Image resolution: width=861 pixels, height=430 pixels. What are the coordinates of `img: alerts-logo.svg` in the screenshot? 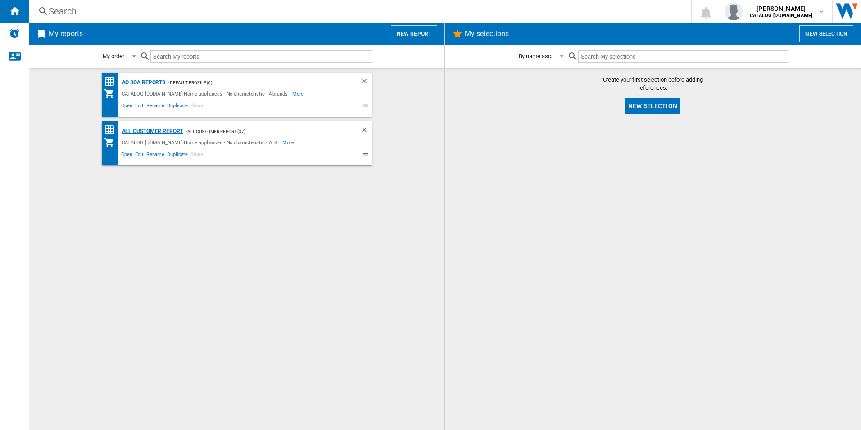 It's located at (14, 33).